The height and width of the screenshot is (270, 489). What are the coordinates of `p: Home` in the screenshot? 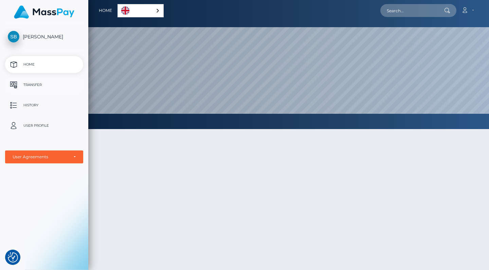 It's located at (44, 65).